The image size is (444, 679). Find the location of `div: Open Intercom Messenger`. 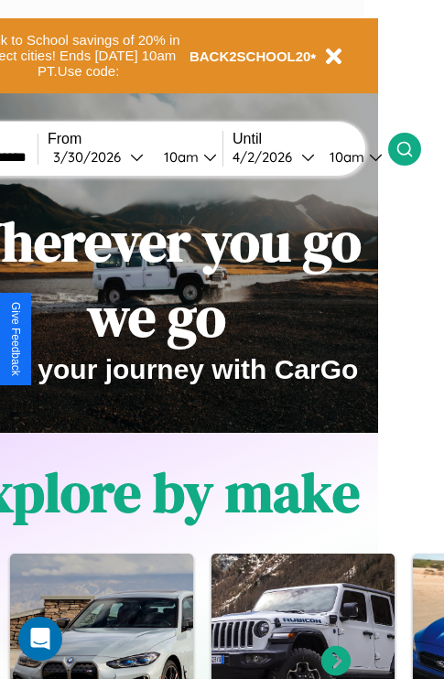

div: Open Intercom Messenger is located at coordinates (40, 639).